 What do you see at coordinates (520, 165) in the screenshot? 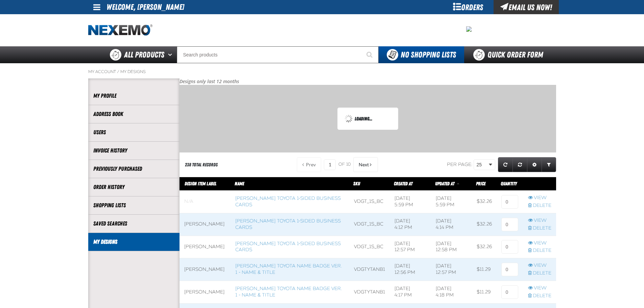
I see `a: Reset grid action` at bounding box center [520, 165].